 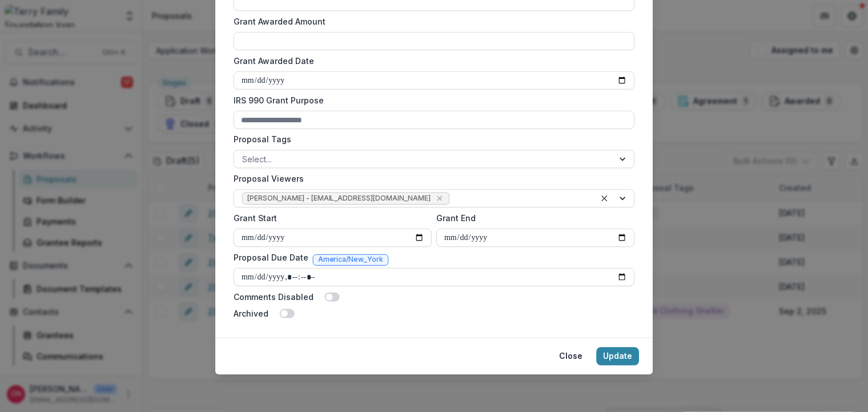 I want to click on button: Update, so click(x=617, y=356).